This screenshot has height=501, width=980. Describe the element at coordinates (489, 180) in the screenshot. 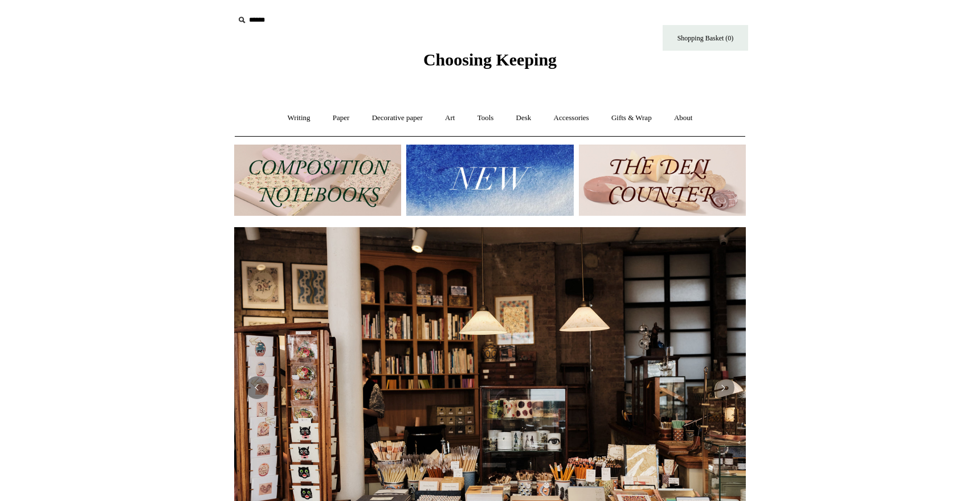

I see `img: New.jpg__PID:f73bdf93-380a-4a35-bcfe-7823039498e1` at that location.